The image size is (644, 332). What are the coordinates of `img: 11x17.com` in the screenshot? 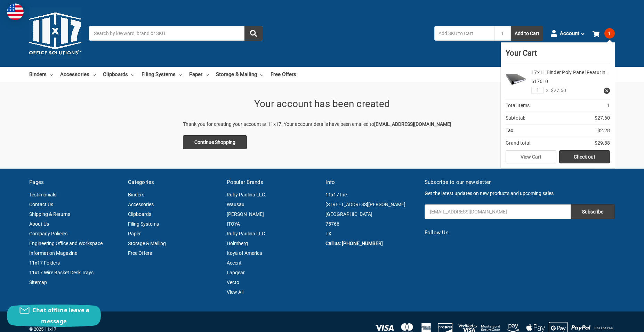 It's located at (56, 33).